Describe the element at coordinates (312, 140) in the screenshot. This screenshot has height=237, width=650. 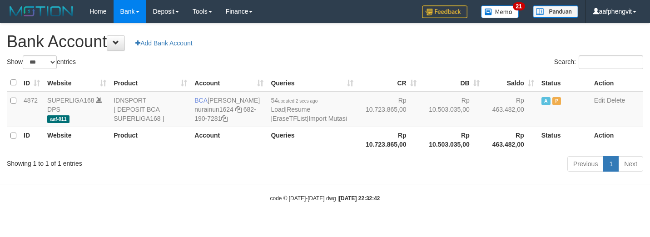
I see `th: Queries` at that location.